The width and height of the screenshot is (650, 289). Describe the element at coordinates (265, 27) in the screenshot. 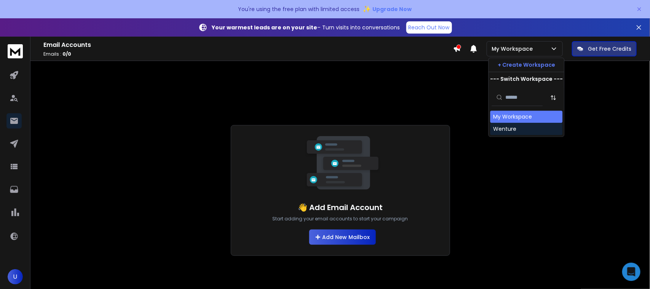

I see `strong: Your warmest leads are on your site` at that location.